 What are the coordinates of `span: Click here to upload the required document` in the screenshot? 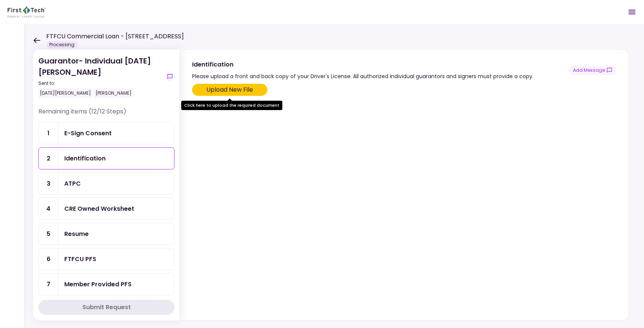 It's located at (230, 90).